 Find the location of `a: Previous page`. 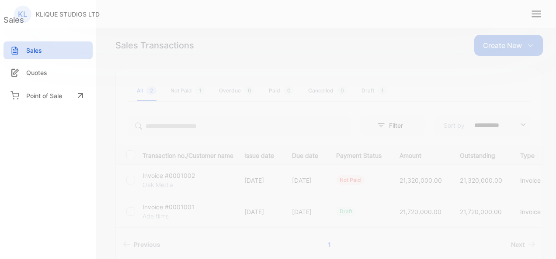

a: Previous page is located at coordinates (142, 245).